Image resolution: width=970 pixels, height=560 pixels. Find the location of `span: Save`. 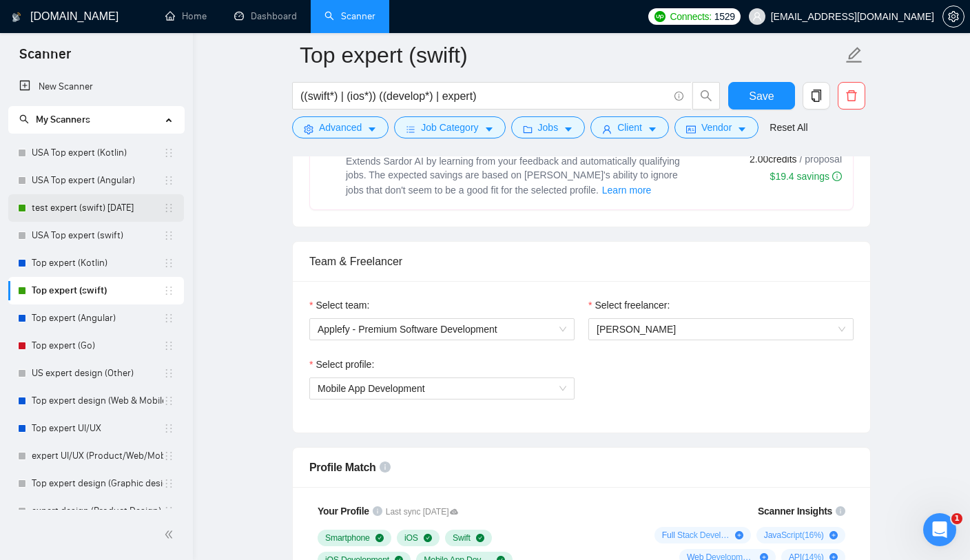

span: Save is located at coordinates (761, 96).